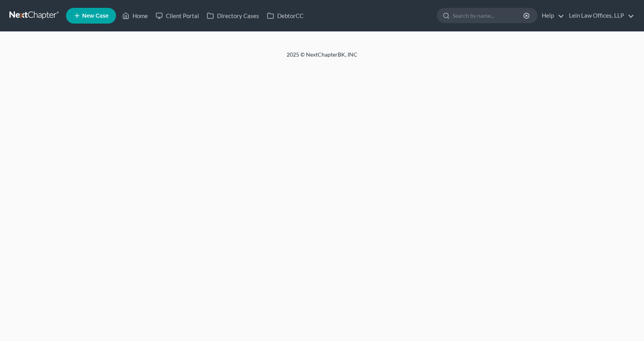 This screenshot has height=341, width=644. What do you see at coordinates (233, 16) in the screenshot?
I see `a: Directory Cases` at bounding box center [233, 16].